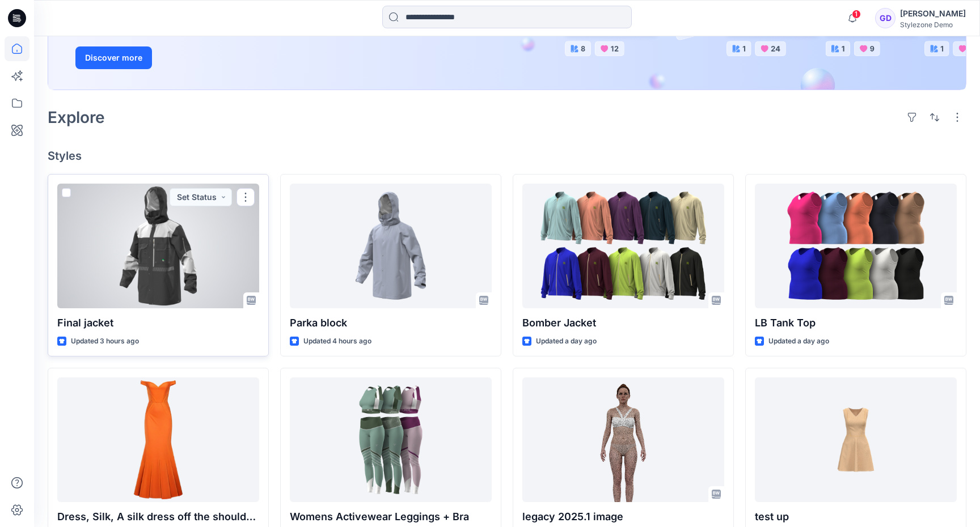 This screenshot has height=527, width=980. I want to click on p: Dress, Silk, A silk dress off the shoulder, orange tone and fluid fabric, so click(158, 517).